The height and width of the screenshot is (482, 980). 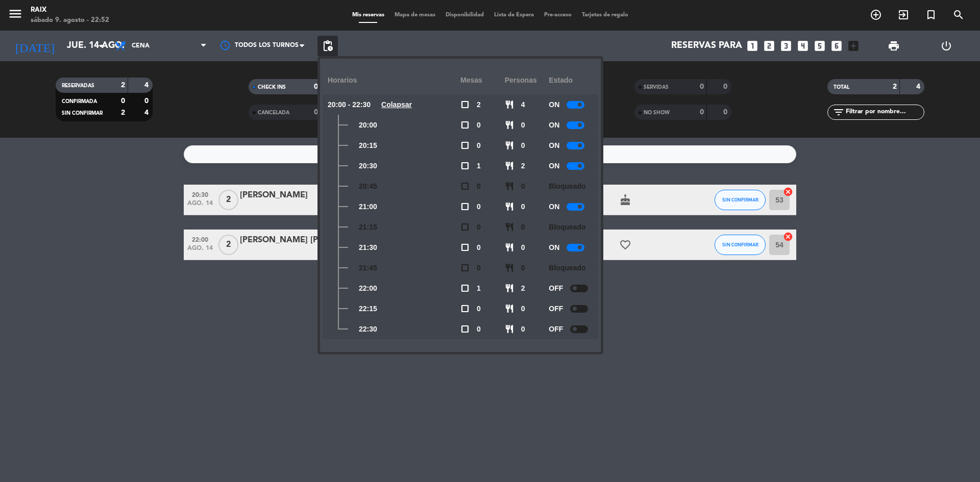 I want to click on u: Colapsar, so click(x=396, y=104).